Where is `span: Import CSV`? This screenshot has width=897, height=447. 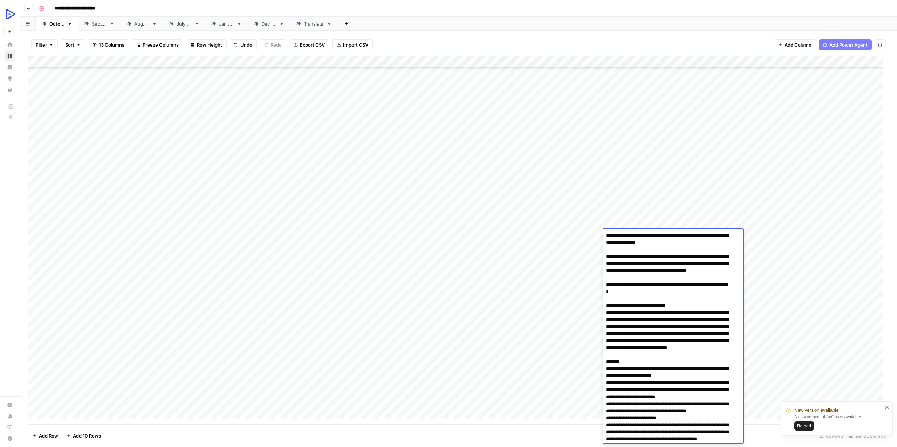
span: Import CSV is located at coordinates (356, 45).